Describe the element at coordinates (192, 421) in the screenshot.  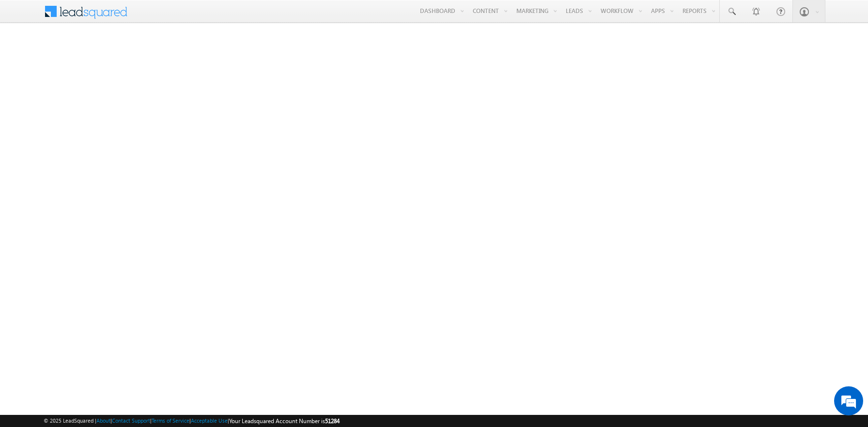
I see `span: © 2025 LeadSquared | | | | |` at that location.